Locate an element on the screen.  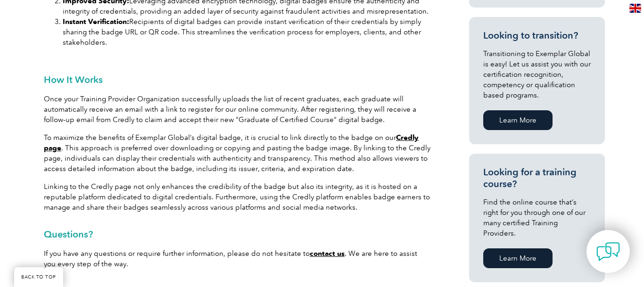
li: Recipients of digital badges can provide instant verification of their credentials by simply shar... is located at coordinates (247, 32).